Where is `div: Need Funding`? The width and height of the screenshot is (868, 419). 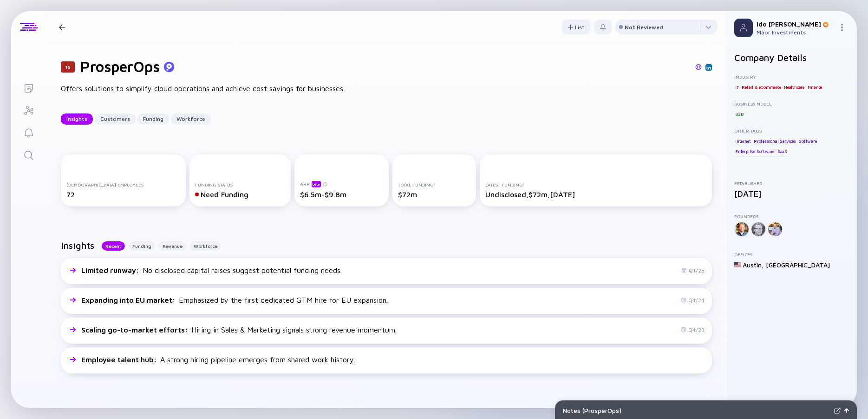 div: Need Funding is located at coordinates (240, 194).